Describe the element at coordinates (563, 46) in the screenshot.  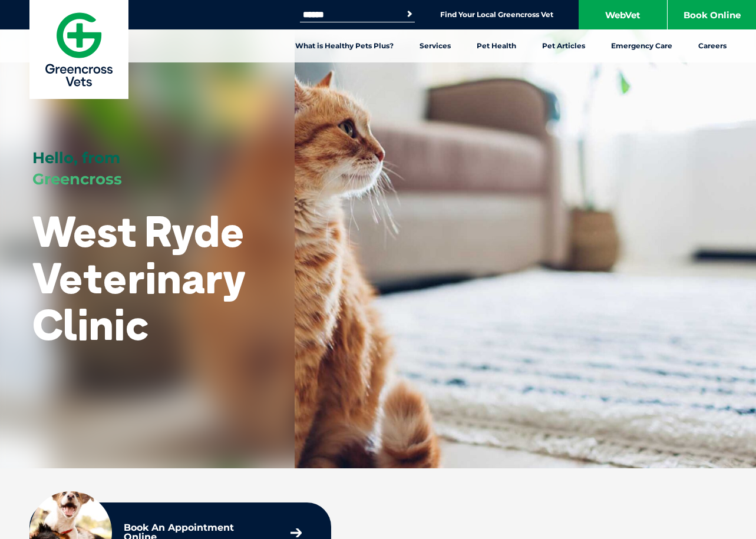
I see `a: Pet Articles` at that location.